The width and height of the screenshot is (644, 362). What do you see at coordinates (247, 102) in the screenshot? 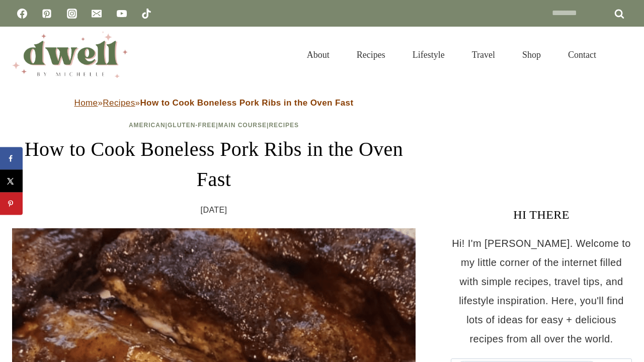
I see `strong: How to Cook Boneless Pork Ribs in the Oven Fast` at bounding box center [247, 102].